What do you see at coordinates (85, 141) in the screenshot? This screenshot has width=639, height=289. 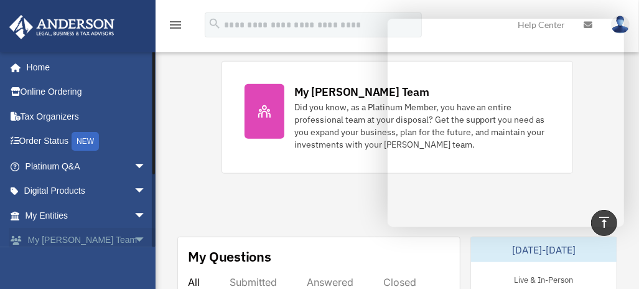 I see `div: NEW` at bounding box center [85, 141].